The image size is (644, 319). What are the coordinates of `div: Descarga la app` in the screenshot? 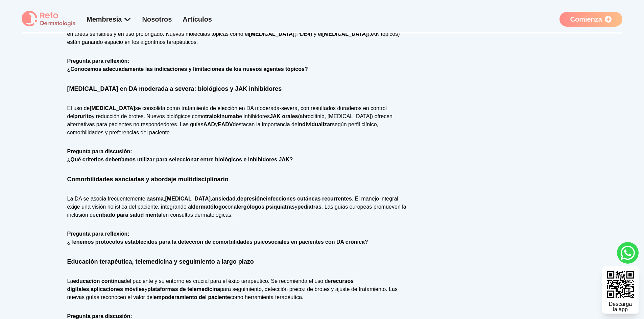 It's located at (621, 307).